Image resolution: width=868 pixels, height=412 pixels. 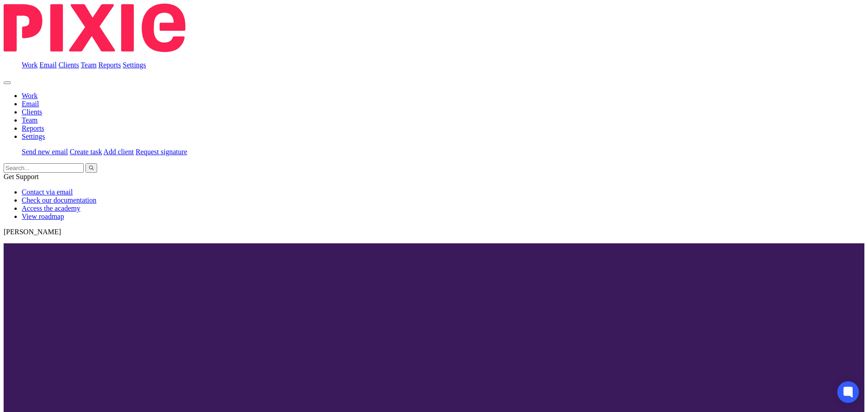 What do you see at coordinates (119, 151) in the screenshot?
I see `a: Add client` at bounding box center [119, 151].